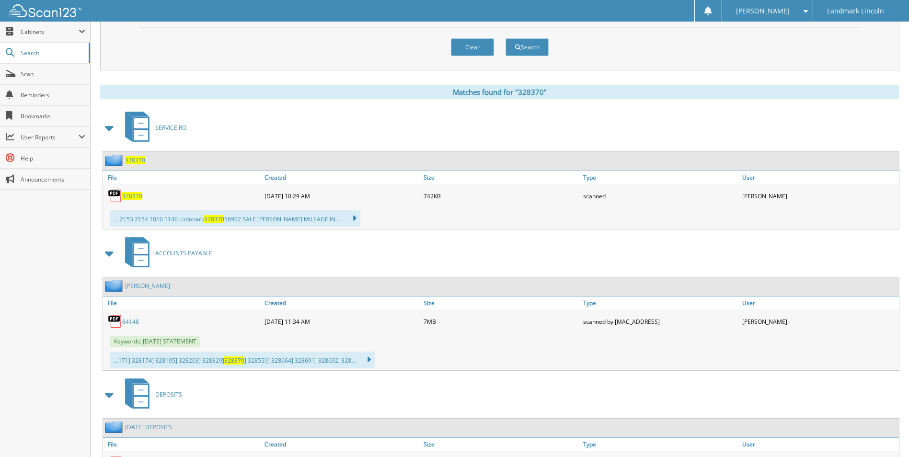  I want to click on a: ACCOUNTS PAYABLE, so click(166, 253).